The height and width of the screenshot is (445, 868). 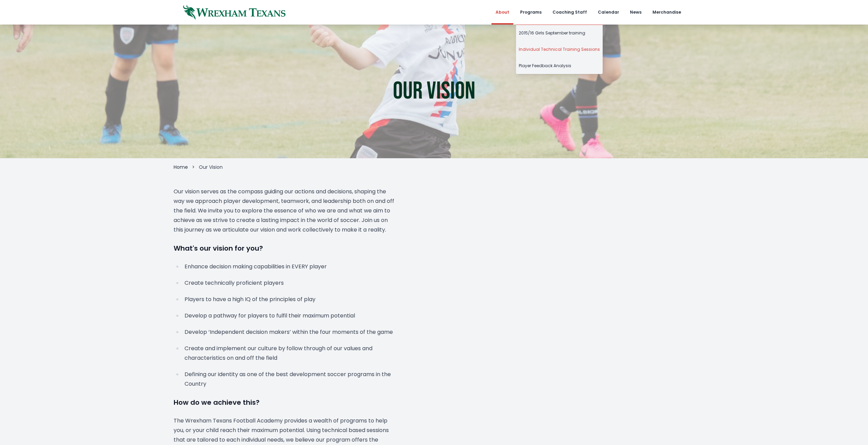 I want to click on p: Enhance decision making capabilities in EVERY player, so click(x=290, y=267).